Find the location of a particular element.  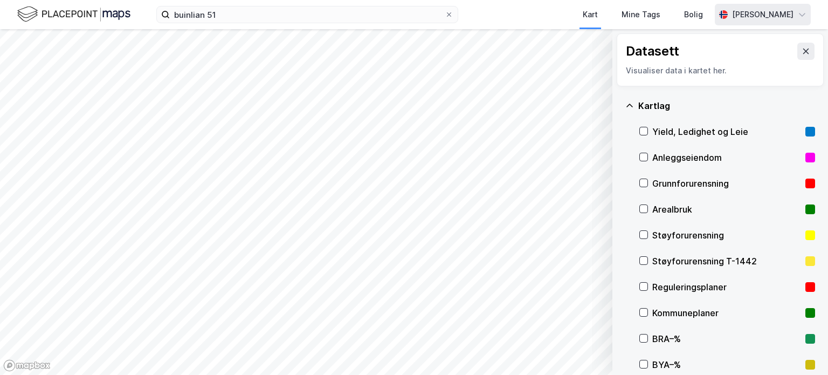

input: Søk på adresse, matrikkel, gårdeiere, leietakere eller personer is located at coordinates (307, 15).